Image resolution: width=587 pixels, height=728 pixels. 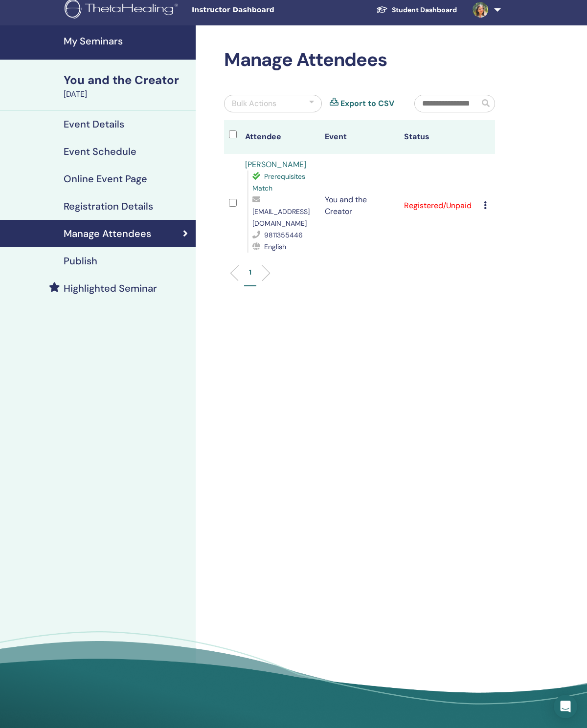 I want to click on th: Event, so click(x=360, y=137).